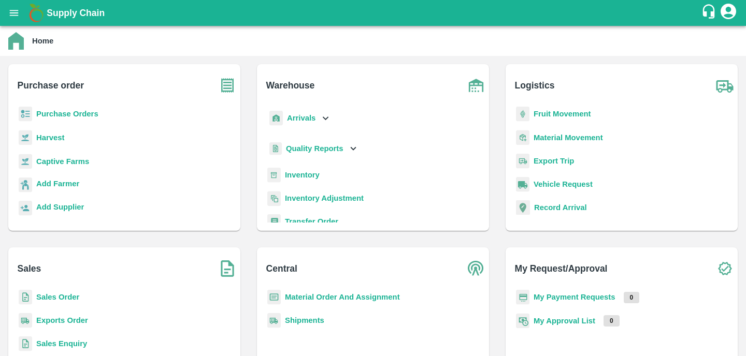 The image size is (746, 356). I want to click on a: Transfer Order, so click(311, 222).